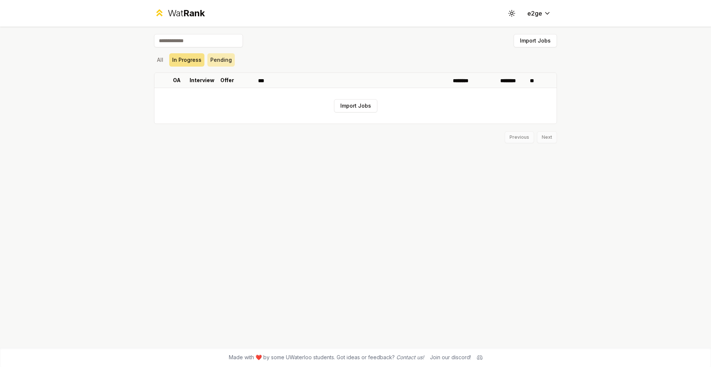 The image size is (711, 367). I want to click on span: Made with ❤️ by some UWaterloo students. Got ideas or feedback?, so click(326, 358).